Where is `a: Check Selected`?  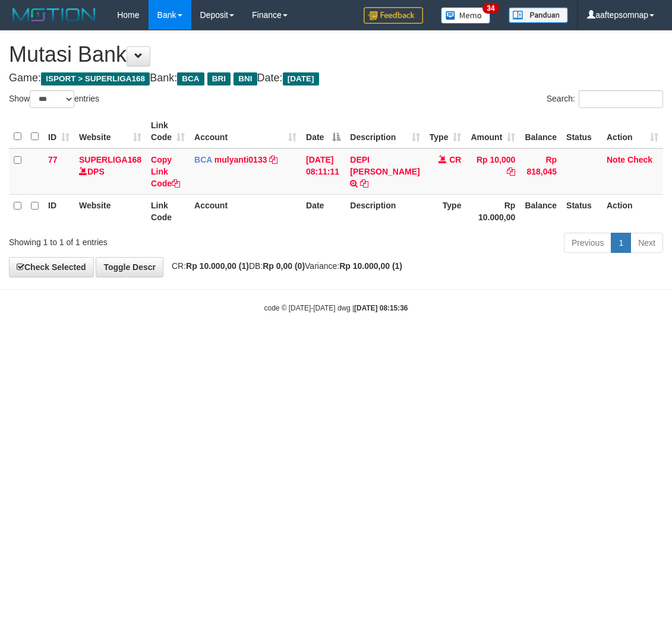 a: Check Selected is located at coordinates (51, 267).